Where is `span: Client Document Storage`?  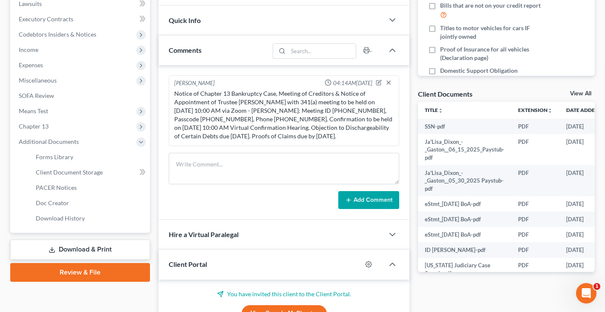
span: Client Document Storage is located at coordinates (69, 172).